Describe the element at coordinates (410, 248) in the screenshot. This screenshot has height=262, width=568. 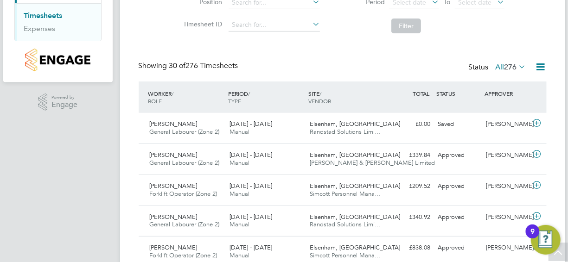
I see `div: £838.08` at that location.